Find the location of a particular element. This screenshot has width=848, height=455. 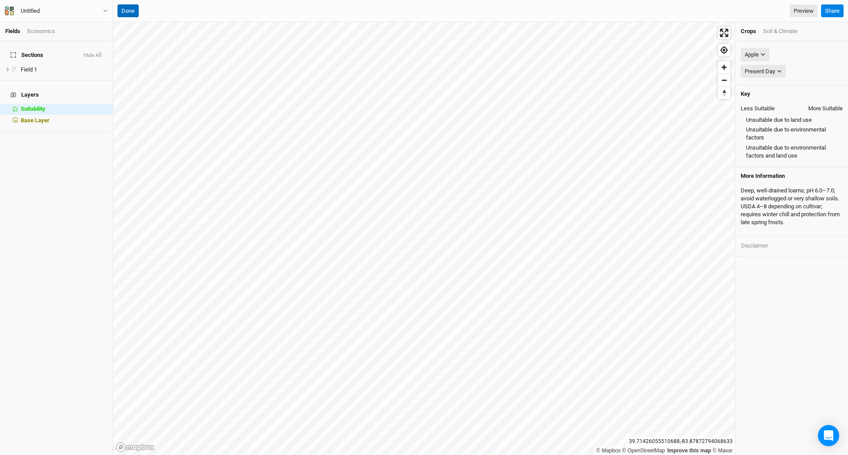

a: Maxar is located at coordinates (722, 451).